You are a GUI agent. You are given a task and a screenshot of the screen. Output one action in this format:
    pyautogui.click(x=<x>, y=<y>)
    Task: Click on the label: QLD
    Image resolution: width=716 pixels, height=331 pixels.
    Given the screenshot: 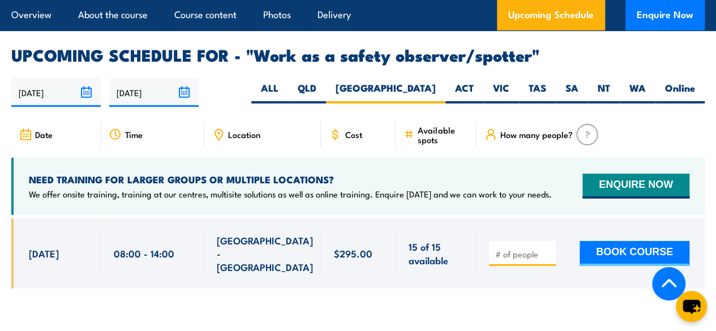 What is the action you would take?
    pyautogui.click(x=307, y=92)
    